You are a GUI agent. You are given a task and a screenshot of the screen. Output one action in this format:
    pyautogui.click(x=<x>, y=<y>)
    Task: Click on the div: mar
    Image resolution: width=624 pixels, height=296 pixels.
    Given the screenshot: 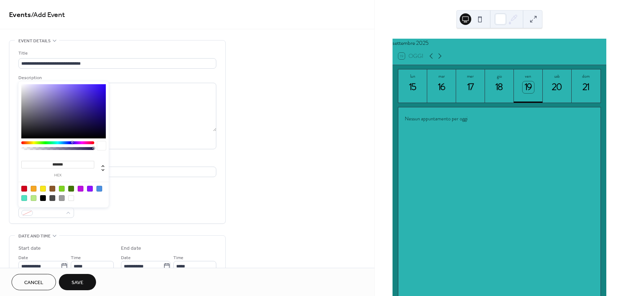 What is the action you would take?
    pyautogui.click(x=442, y=76)
    